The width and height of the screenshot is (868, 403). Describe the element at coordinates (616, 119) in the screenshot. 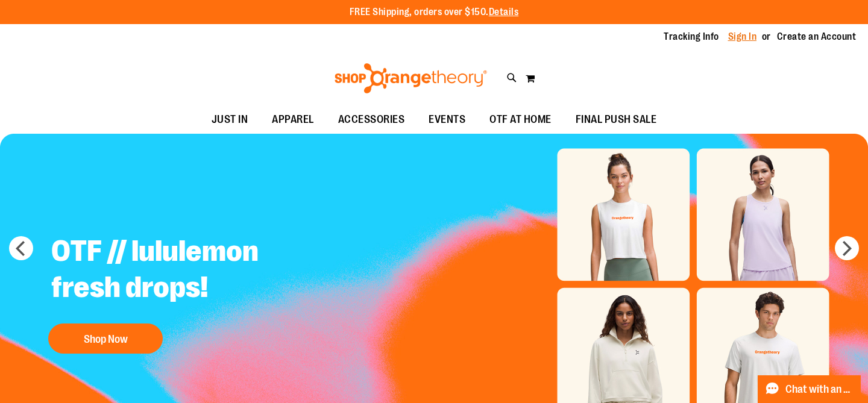

I see `span: FINAL PUSH SALE` at that location.